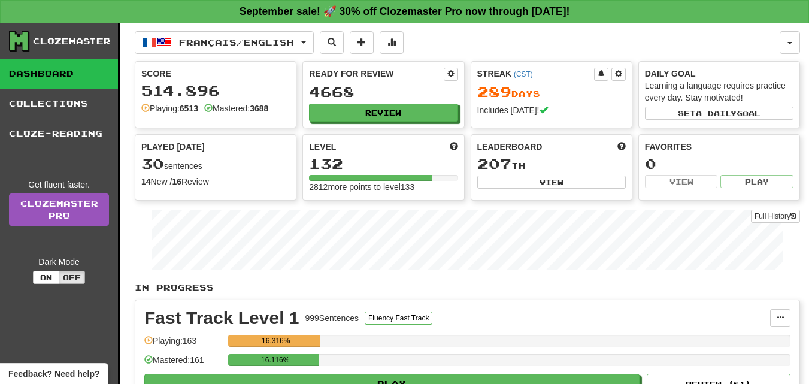  I want to click on div: Streak, so click(535, 74).